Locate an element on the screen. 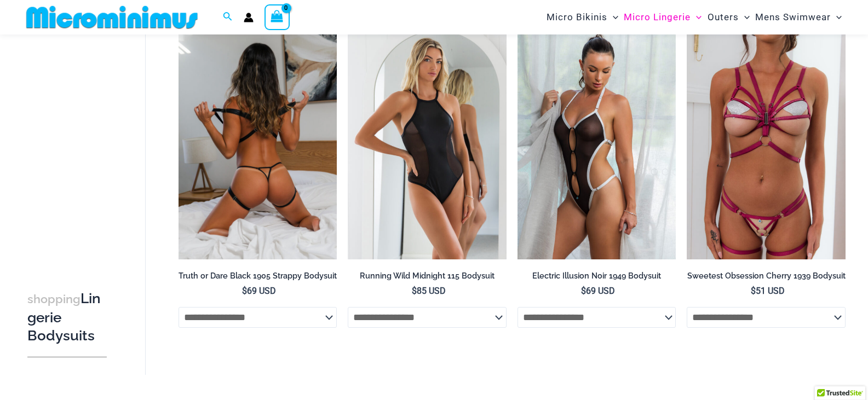 The image size is (868, 400). h2: Electric Illusion Noir 1949 Bodysuit is located at coordinates (597, 276).